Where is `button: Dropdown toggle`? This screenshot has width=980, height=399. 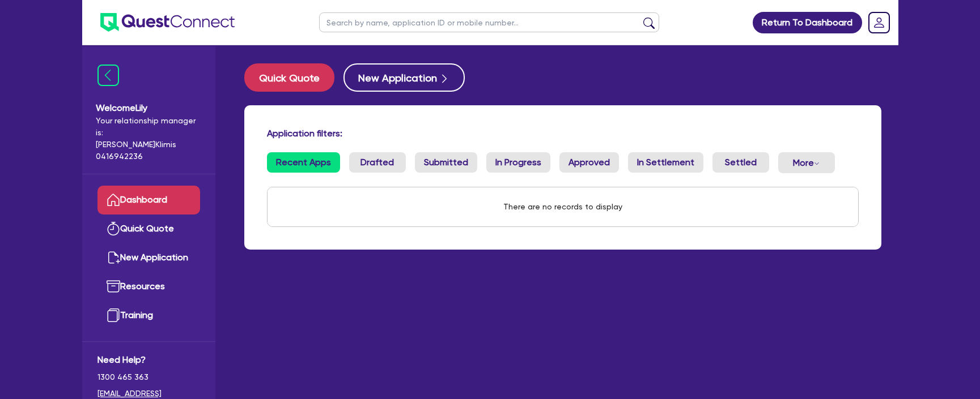 button: Dropdown toggle is located at coordinates (807, 163).